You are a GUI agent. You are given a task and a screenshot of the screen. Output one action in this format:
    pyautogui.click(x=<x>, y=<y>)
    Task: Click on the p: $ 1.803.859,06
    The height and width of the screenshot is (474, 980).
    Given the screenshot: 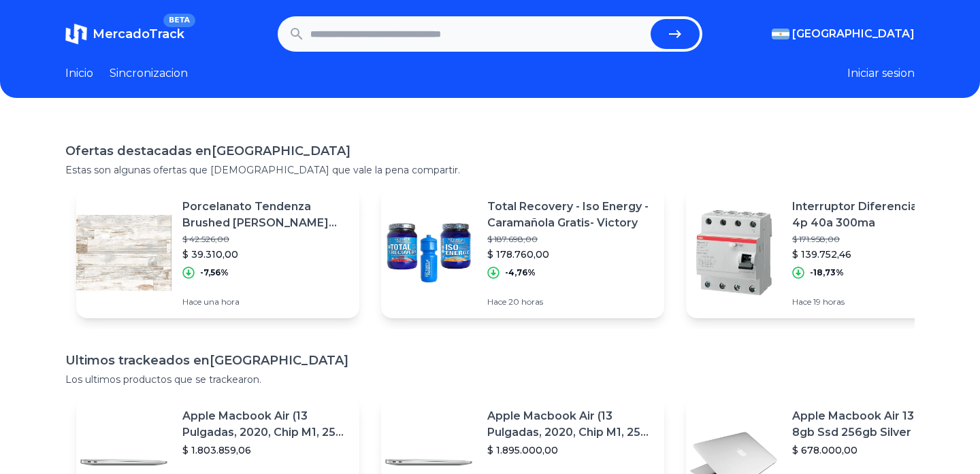 What is the action you would take?
    pyautogui.click(x=265, y=450)
    